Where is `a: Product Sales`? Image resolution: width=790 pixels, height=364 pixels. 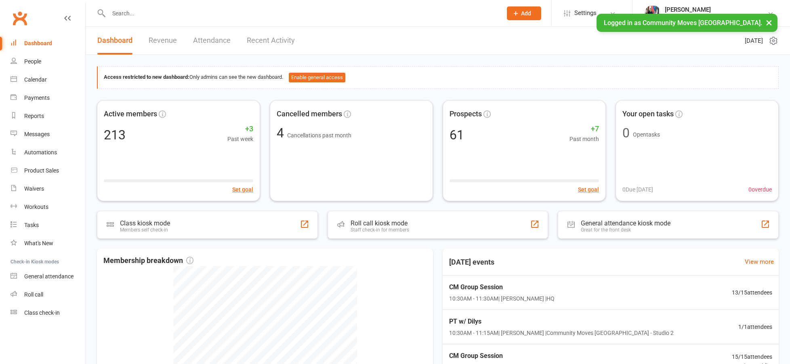 a: Product Sales is located at coordinates (48, 170).